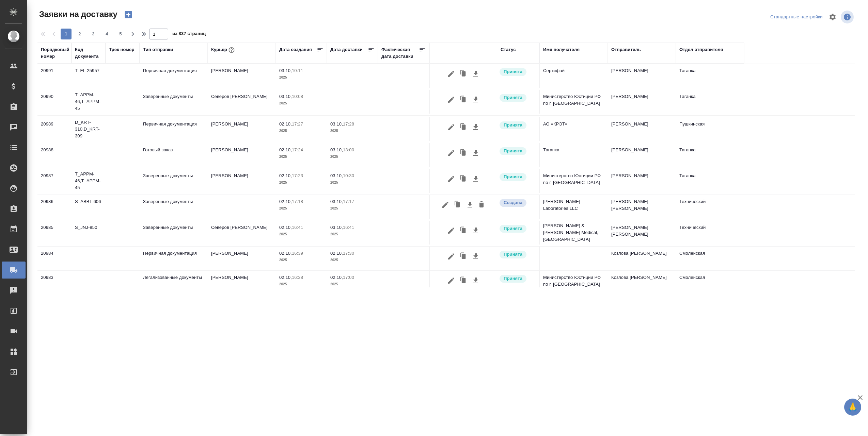 This screenshot has height=436, width=868. I want to click on td: 20989, so click(54, 129).